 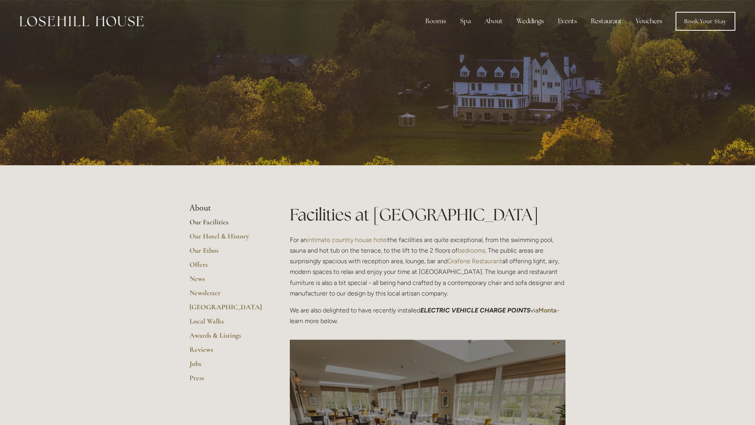 What do you see at coordinates (347, 239) in the screenshot?
I see `a: intimate country house hotel` at bounding box center [347, 239].